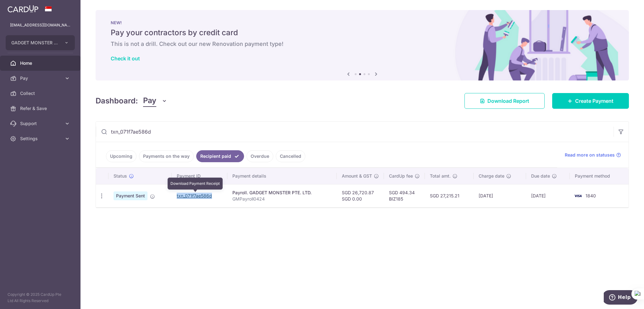  I want to click on span: Collect, so click(41, 93).